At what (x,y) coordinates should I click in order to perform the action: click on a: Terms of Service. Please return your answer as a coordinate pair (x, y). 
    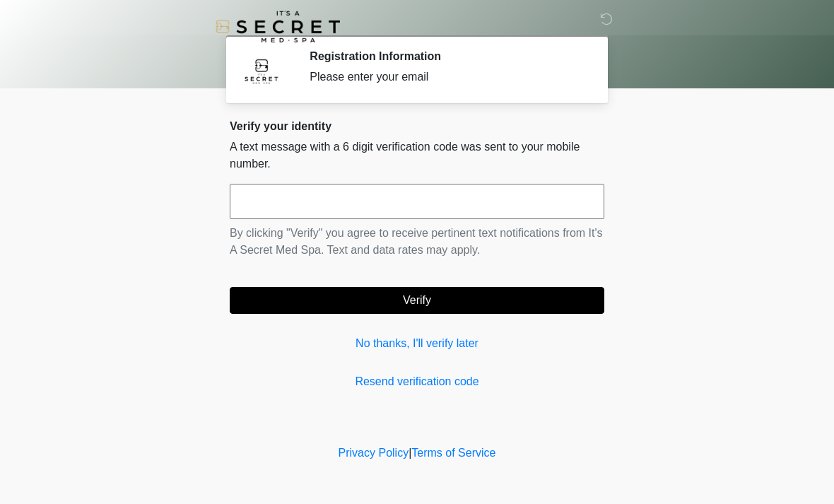
    Looking at the image, I should click on (453, 452).